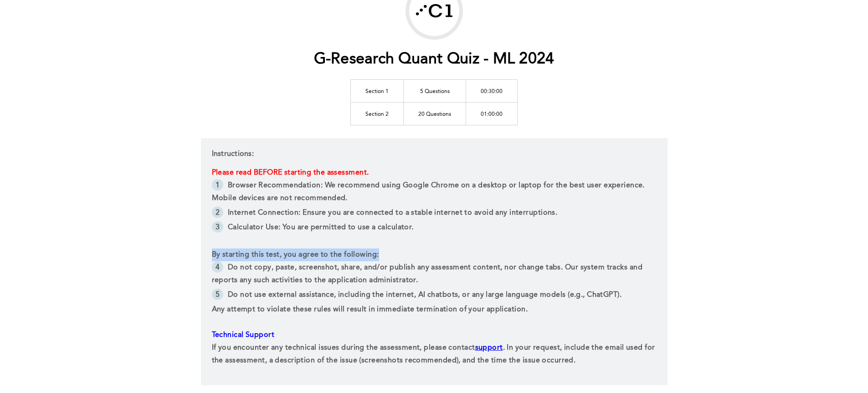  What do you see at coordinates (435, 114) in the screenshot?
I see `td: 20 Questions` at bounding box center [435, 114].